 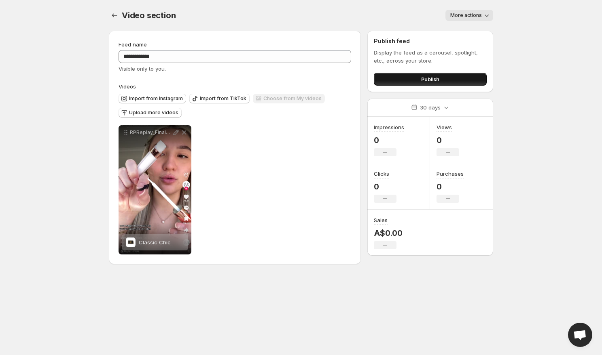 What do you see at coordinates (154, 243) in the screenshot?
I see `span: Classic Chic` at bounding box center [154, 243].